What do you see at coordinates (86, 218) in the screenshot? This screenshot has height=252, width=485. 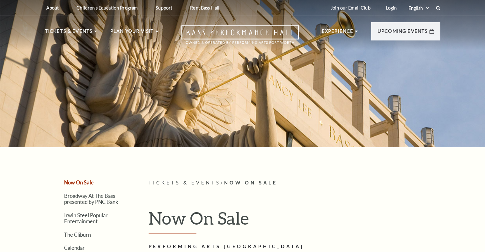 I see `a: Irwin Steel Popular Entertainment` at bounding box center [86, 218].